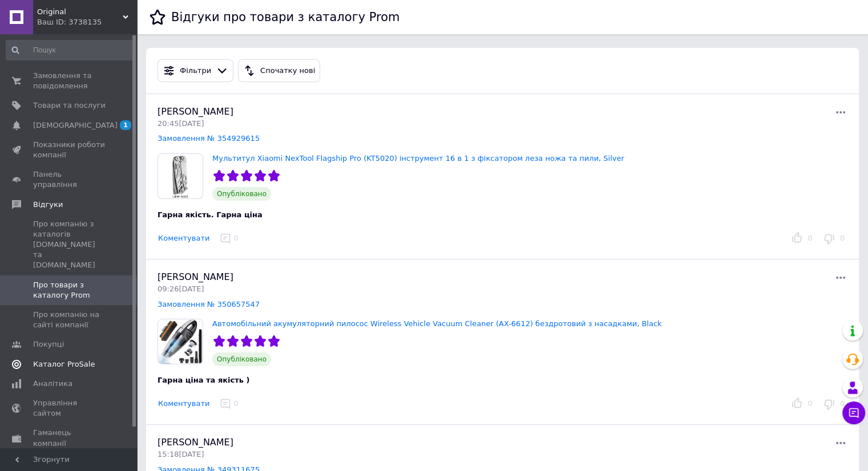 This screenshot has width=868, height=471. I want to click on span: Панель управління, so click(69, 180).